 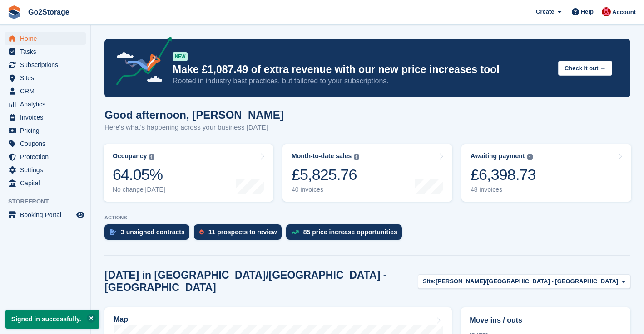 I want to click on div: 3 unsigned contracts, so click(x=153, y=232).